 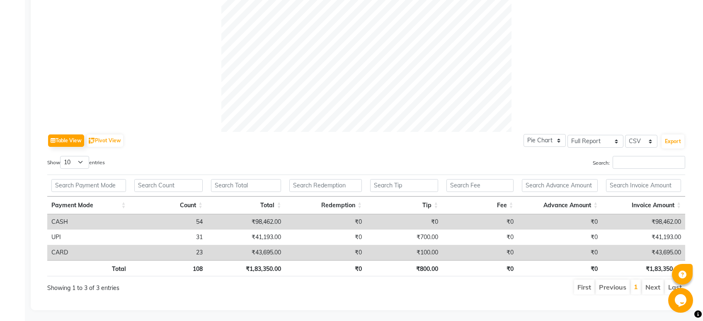 What do you see at coordinates (89, 205) in the screenshot?
I see `th: Payment Mode: activate to sort column ascending` at bounding box center [89, 205].